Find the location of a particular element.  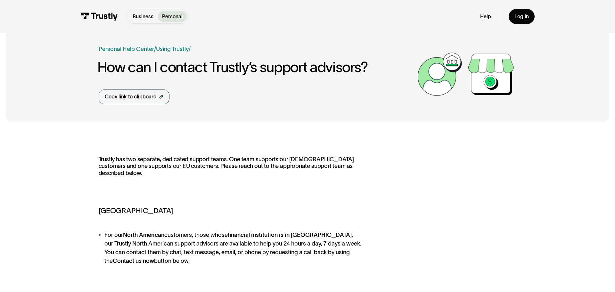

div: Log in is located at coordinates (522, 17).